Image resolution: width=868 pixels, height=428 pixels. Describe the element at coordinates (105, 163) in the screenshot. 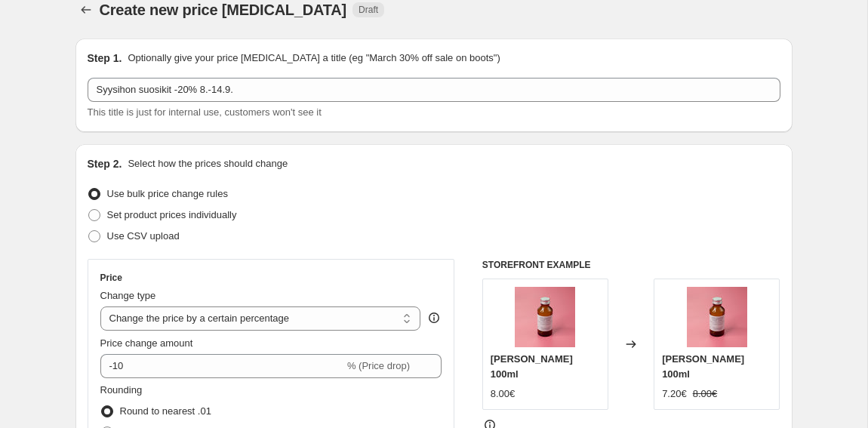

I see `h2: Step 2.` at that location.